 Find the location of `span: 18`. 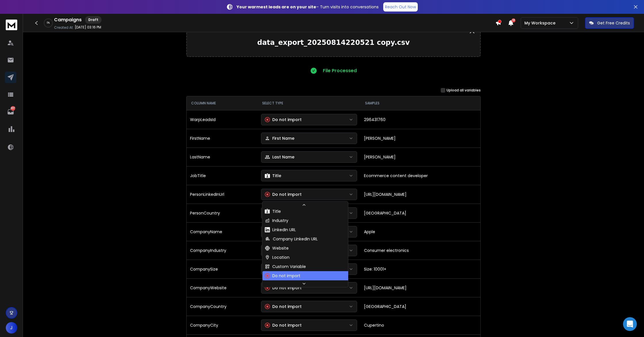

span: 18 is located at coordinates (514, 21).